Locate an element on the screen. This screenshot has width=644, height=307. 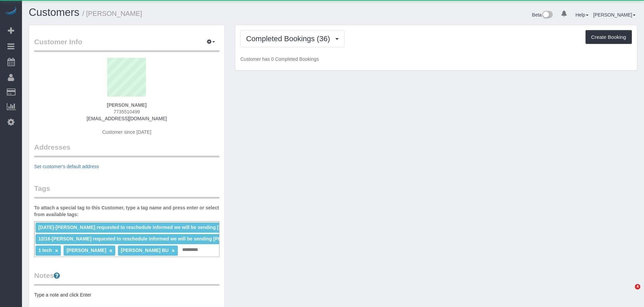
legend: Customer Info is located at coordinates (127, 44).